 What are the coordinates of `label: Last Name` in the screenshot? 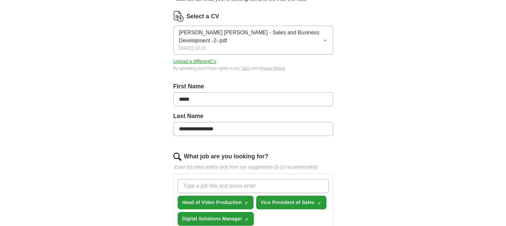 It's located at (253, 116).